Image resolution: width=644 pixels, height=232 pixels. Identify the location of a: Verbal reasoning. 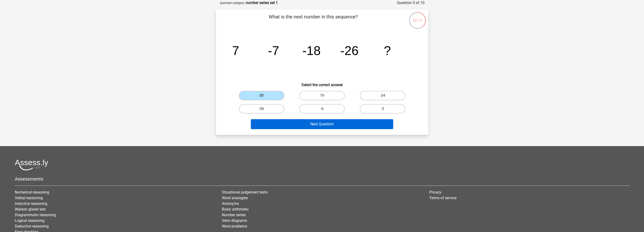
(29, 197).